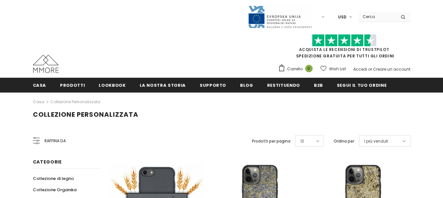 This screenshot has width=443, height=198. I want to click on img: Fidati di Pilot Stars, so click(344, 40).